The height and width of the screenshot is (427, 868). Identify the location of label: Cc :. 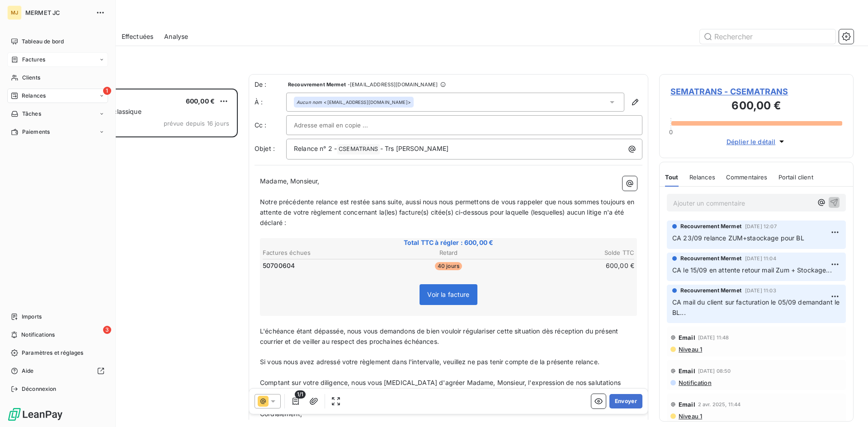
(270, 125).